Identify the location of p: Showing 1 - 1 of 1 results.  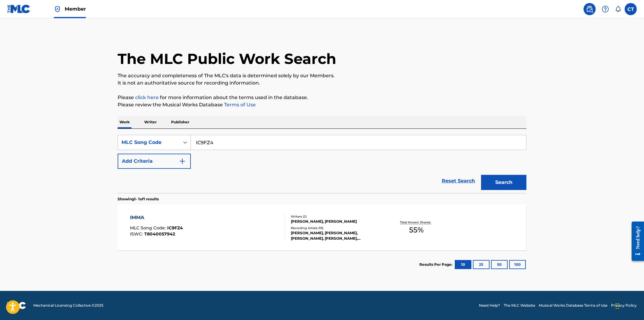
(138, 199).